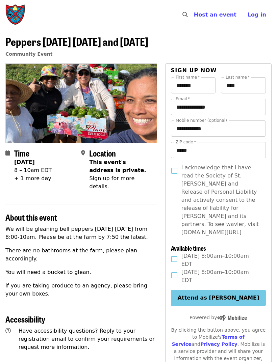  Describe the element at coordinates (81, 255) in the screenshot. I see `p: There are no bathrooms at the farm, please plan accordingly.` at that location.